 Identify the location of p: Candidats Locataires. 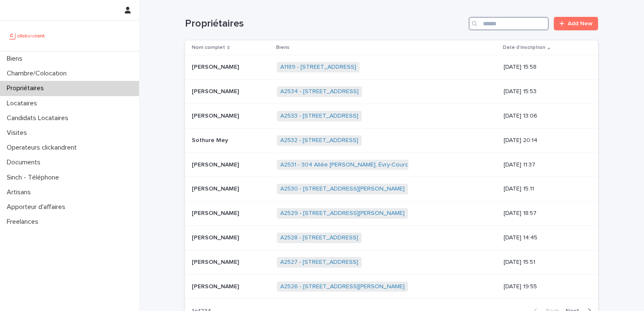
(39, 118).